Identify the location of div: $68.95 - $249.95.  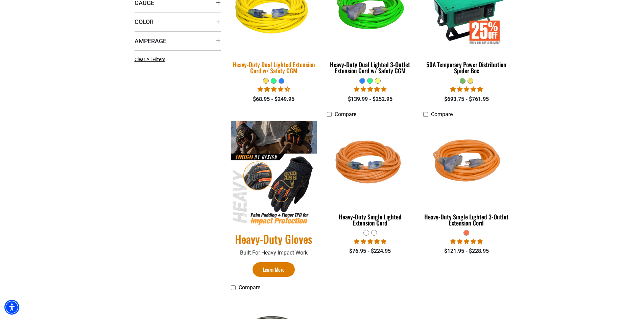
(274, 99).